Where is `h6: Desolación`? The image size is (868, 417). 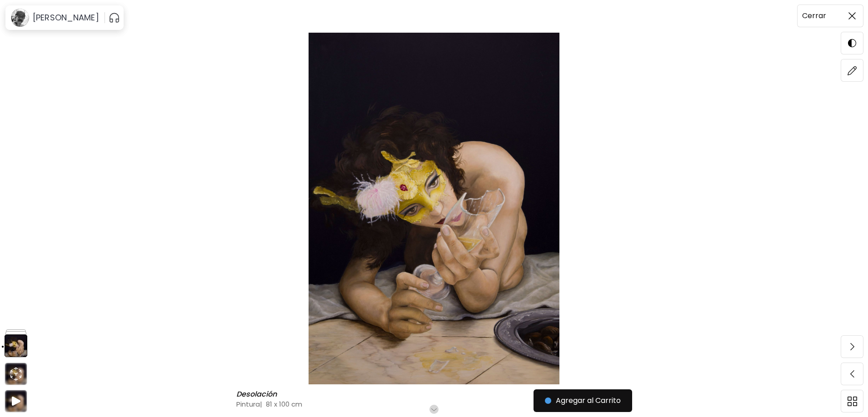
h6: Desolación is located at coordinates (258, 395).